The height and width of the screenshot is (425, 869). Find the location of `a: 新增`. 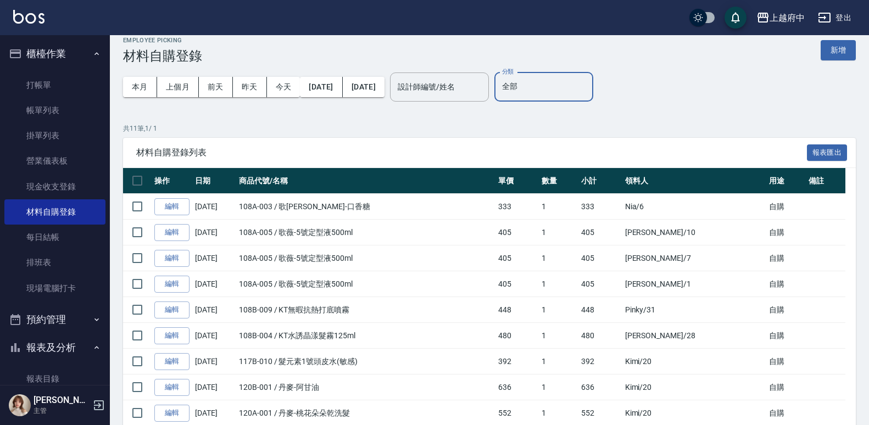

a: 新增 is located at coordinates (839, 49).